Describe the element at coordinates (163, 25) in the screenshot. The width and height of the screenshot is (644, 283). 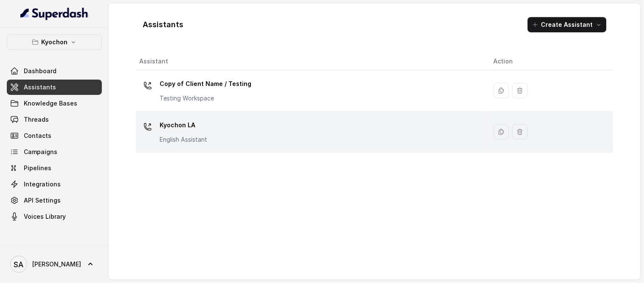
I see `h1: Assistants` at that location.